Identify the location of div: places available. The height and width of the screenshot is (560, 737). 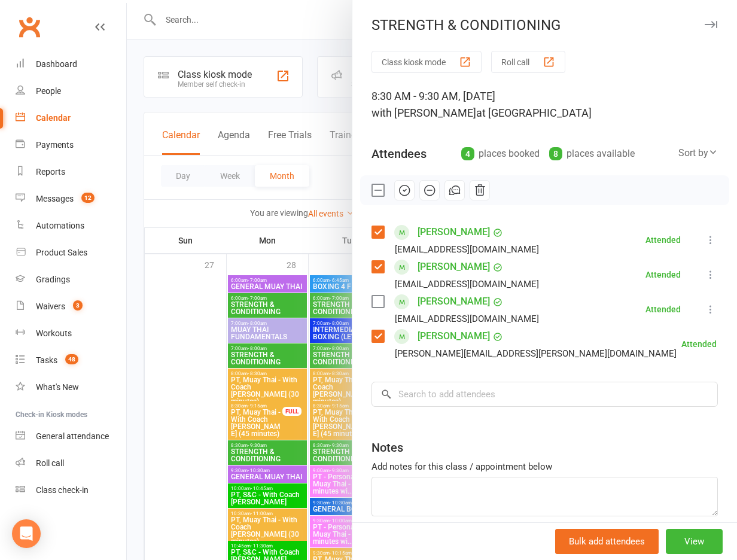
(592, 153).